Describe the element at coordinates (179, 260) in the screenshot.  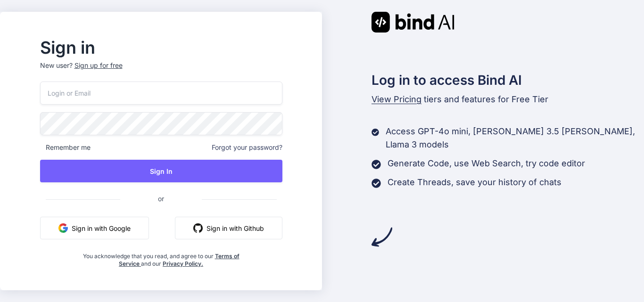
I see `a: Terms of Service` at that location.